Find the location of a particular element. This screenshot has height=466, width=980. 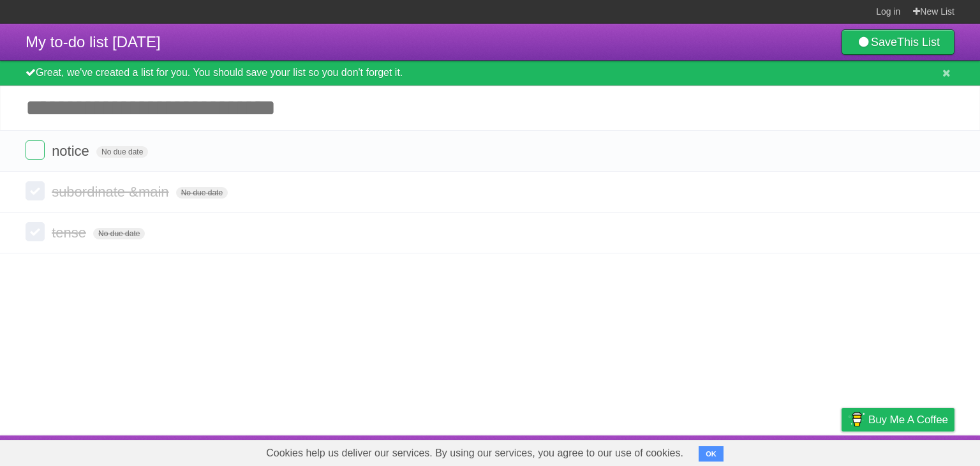

a: About is located at coordinates (685, 451).